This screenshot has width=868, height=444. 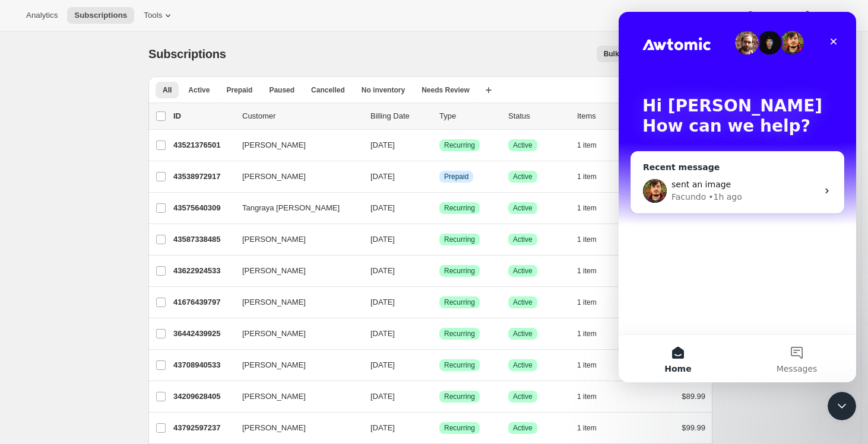 What do you see at coordinates (203, 271) in the screenshot?
I see `p: 43622924533` at bounding box center [203, 271].